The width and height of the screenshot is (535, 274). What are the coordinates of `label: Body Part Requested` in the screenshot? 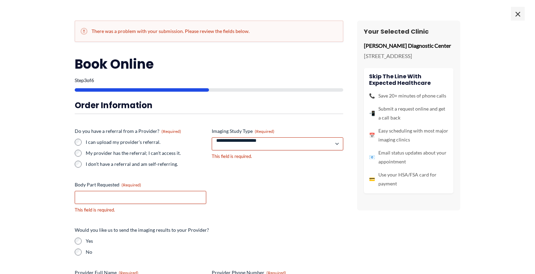 It's located at (140, 185).